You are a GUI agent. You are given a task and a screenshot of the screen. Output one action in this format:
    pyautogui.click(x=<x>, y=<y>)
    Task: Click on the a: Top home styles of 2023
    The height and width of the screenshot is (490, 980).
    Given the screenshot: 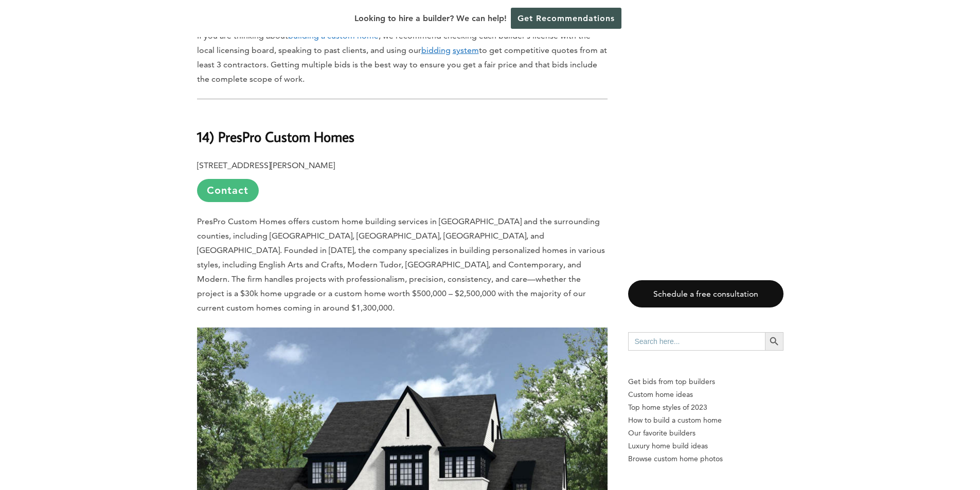 What is the action you would take?
    pyautogui.click(x=706, y=408)
    